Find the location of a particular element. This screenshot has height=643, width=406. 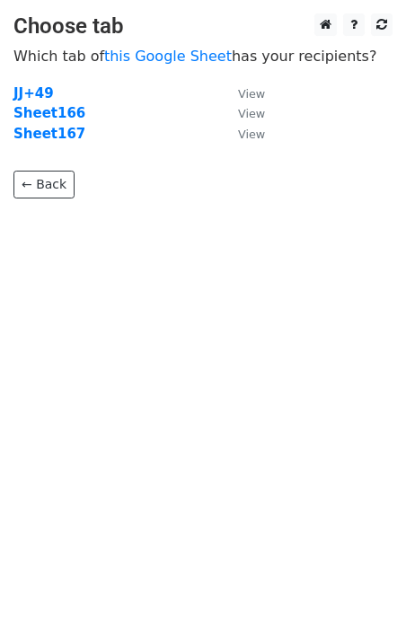

a: ← Back is located at coordinates (44, 184).